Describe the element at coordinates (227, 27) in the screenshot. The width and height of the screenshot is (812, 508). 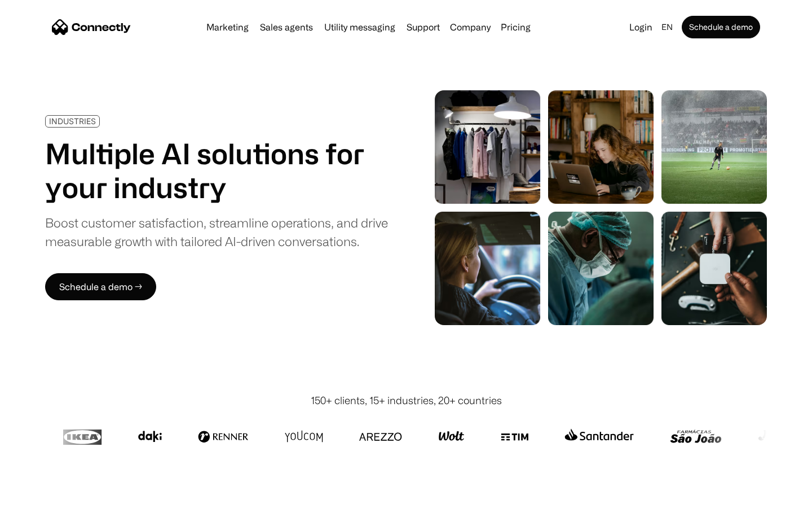
I see `a: Marketing` at that location.